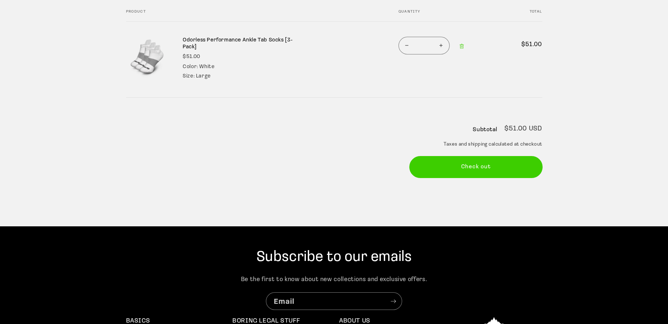 The width and height of the screenshot is (668, 324). I want to click on h2: Subscribe to our emails, so click(334, 257).